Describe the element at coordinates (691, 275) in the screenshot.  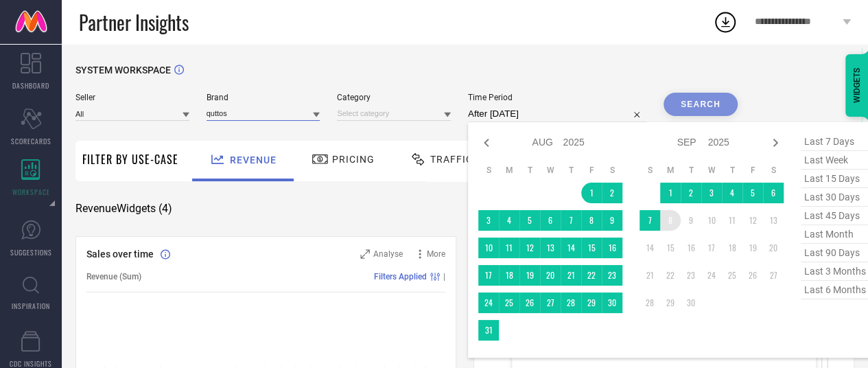
I see `td: Tue Sep 23 2025` at that location.